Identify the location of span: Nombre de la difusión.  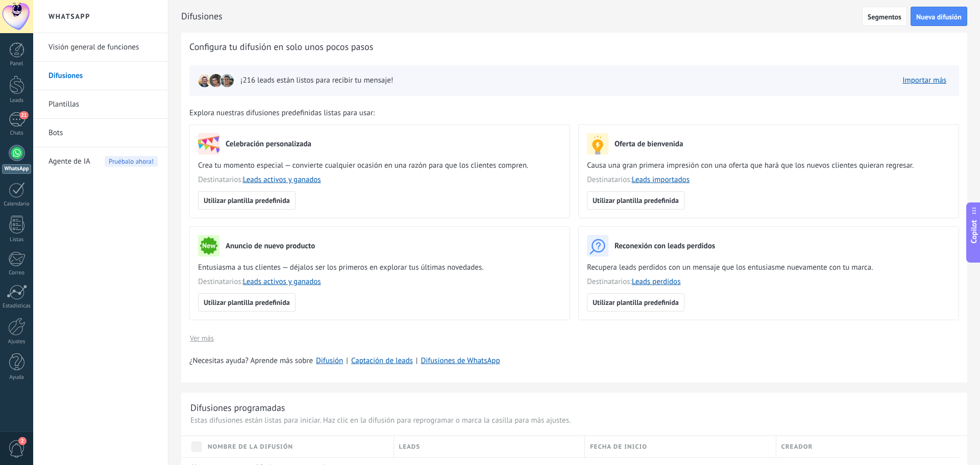
(250, 447).